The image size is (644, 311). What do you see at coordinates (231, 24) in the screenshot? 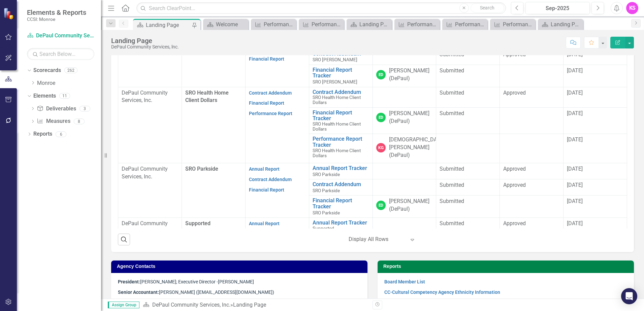
I see `div: Welcome` at bounding box center [231, 24].